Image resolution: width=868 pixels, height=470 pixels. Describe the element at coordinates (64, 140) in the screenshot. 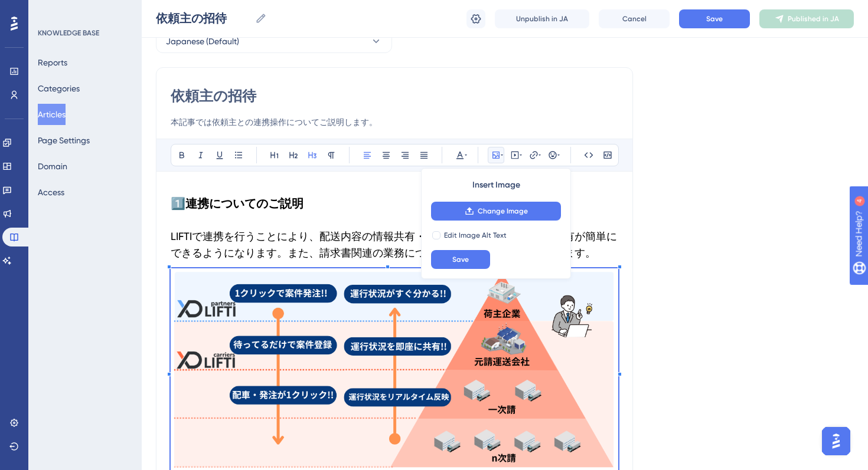

I see `button: Page Settings` at that location.